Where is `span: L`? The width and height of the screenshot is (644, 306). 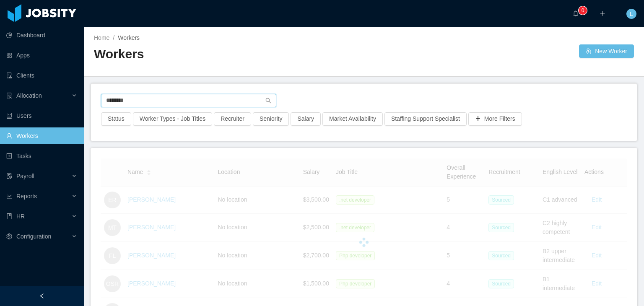
span: L is located at coordinates (631, 13).